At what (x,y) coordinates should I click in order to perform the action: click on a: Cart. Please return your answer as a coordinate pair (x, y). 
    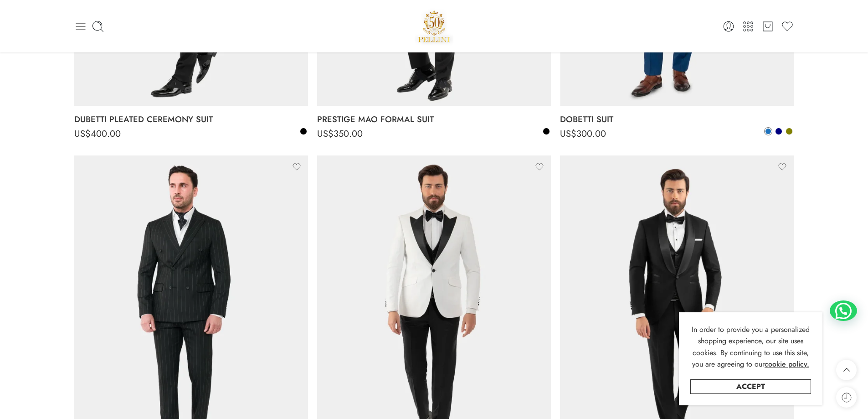
    Looking at the image, I should click on (768, 27).